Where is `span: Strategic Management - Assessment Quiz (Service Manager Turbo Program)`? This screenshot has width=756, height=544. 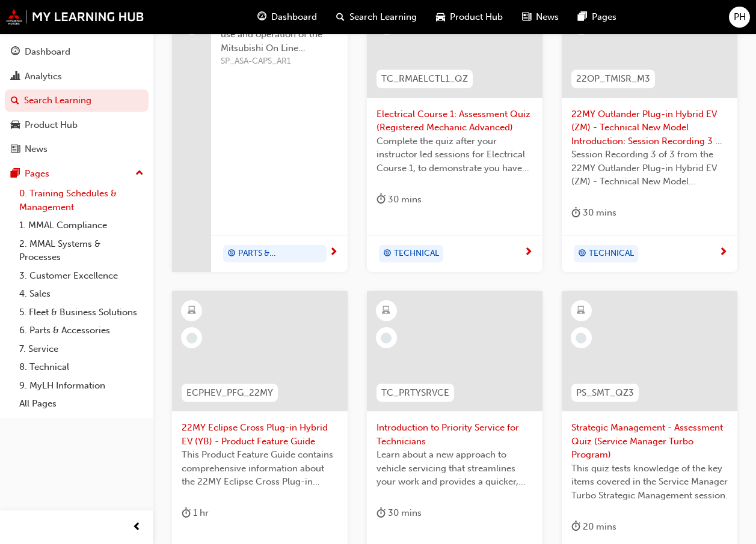
span: Strategic Management - Assessment Quiz (Service Manager Turbo Program) is located at coordinates (649, 441).